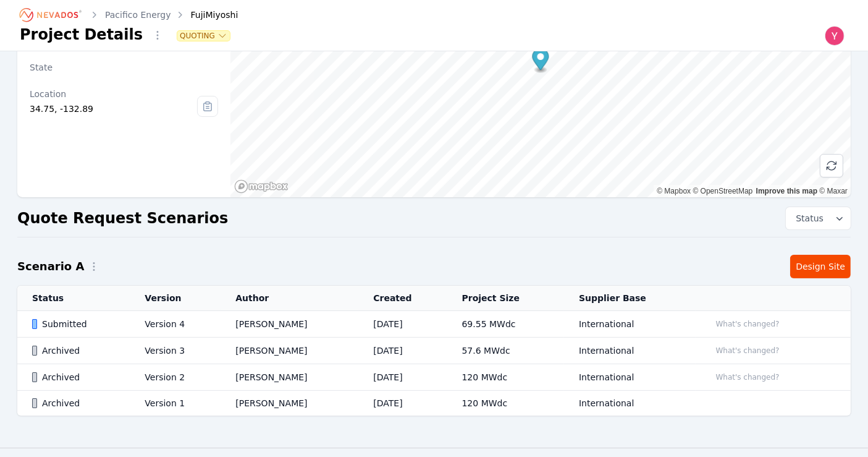 Image resolution: width=868 pixels, height=457 pixels. What do you see at coordinates (51, 266) in the screenshot?
I see `h2: Scenario A` at bounding box center [51, 266].